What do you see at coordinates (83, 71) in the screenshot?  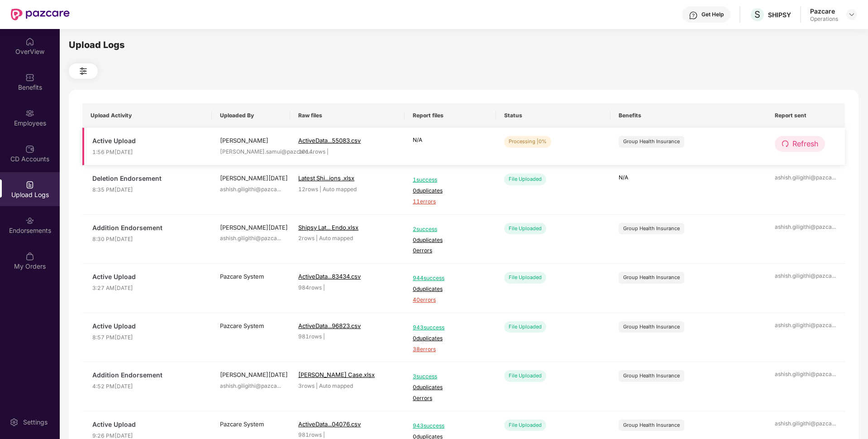 I see `img: svg+xml;base64,PHN2ZyB4bWxucz0iaHR0cDovL3d3dy53My5vcmcvMjAwMC9zdmciIHdpZHRoPSIyNCIgaGVpZ2h0PSIyNC...` at bounding box center [83, 71].